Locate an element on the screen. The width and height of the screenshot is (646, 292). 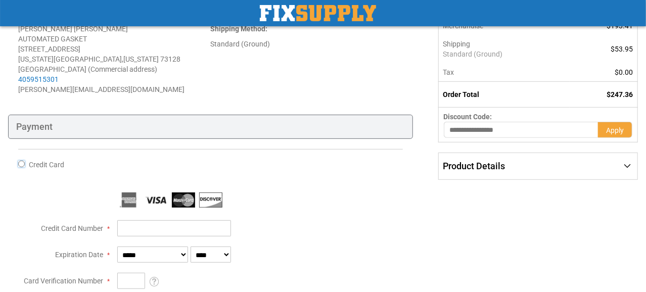
div: Standard (Ground) is located at coordinates (306, 44).